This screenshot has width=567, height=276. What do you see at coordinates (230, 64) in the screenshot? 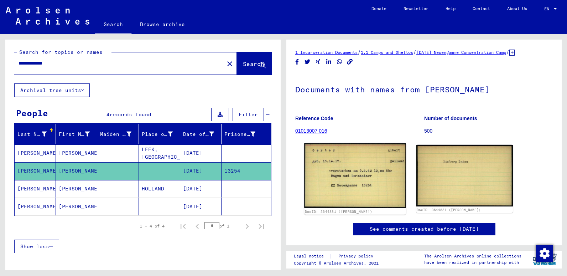
I see `mat-icon: close` at bounding box center [230, 64].